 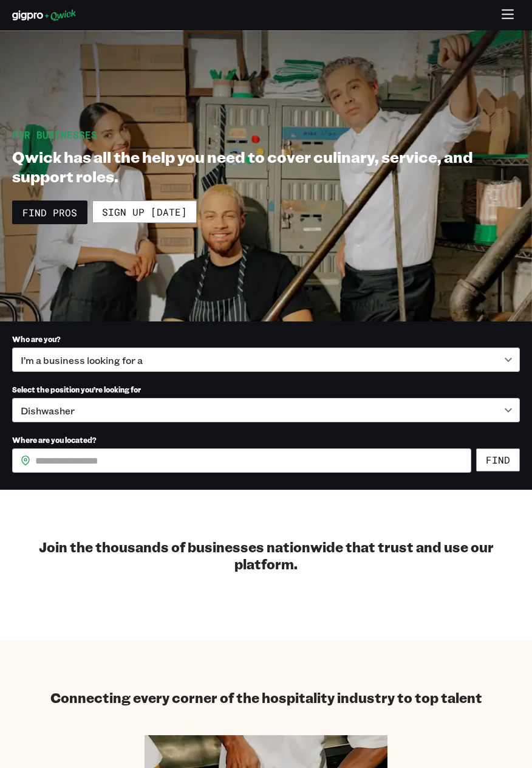 What do you see at coordinates (266, 555) in the screenshot?
I see `h2: Join the thousands of businesses nationwide that trust and use our platform.` at bounding box center [266, 555].